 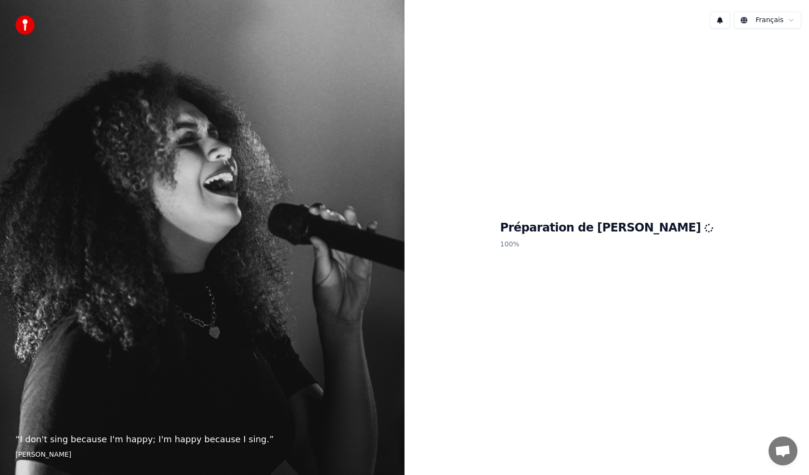 What do you see at coordinates (202, 440) in the screenshot?
I see `p: “ I don't sing because I'm happy; I'm happy because I sing. ”` at bounding box center [202, 440].